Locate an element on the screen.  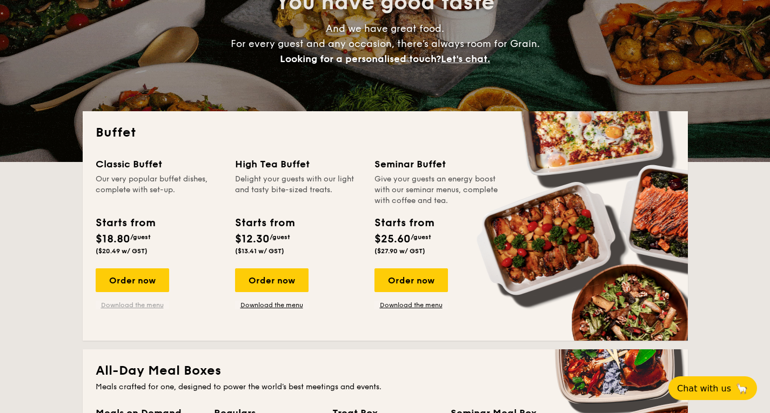
span: Let's chat. is located at coordinates (465, 59).